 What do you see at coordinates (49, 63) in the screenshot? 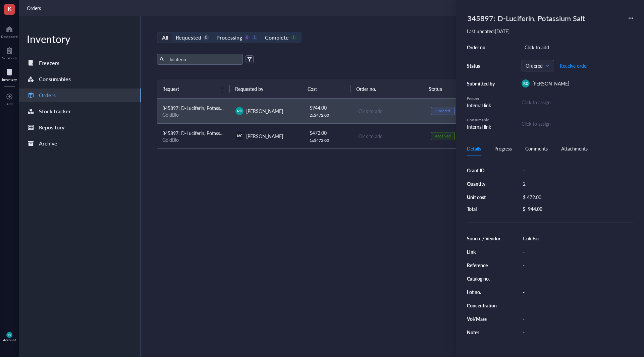
I see `div: Freezers` at bounding box center [49, 63].